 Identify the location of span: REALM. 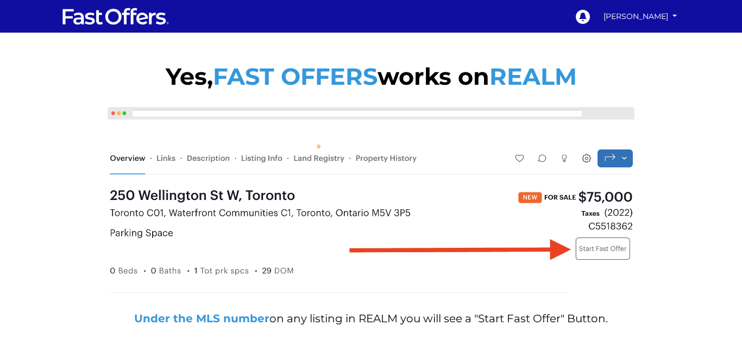
(533, 76).